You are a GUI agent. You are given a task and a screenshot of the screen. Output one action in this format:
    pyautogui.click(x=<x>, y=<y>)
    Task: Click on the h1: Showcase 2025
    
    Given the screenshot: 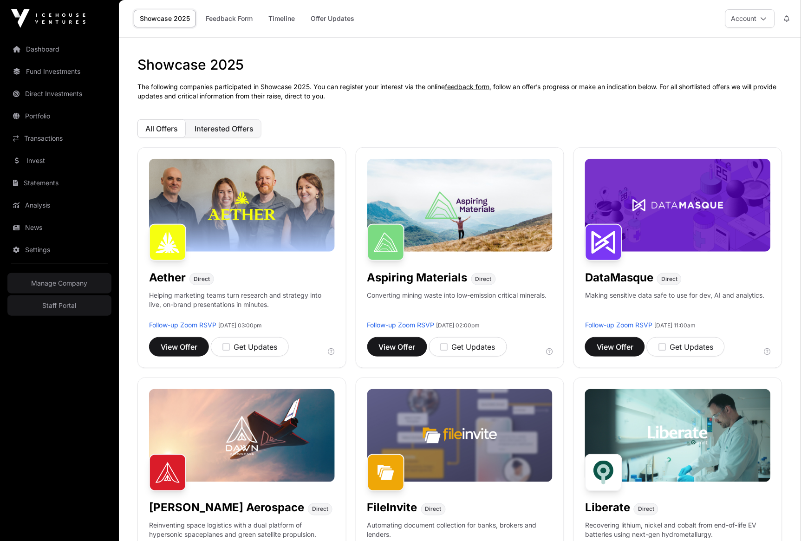 What is the action you would take?
    pyautogui.click(x=460, y=65)
    